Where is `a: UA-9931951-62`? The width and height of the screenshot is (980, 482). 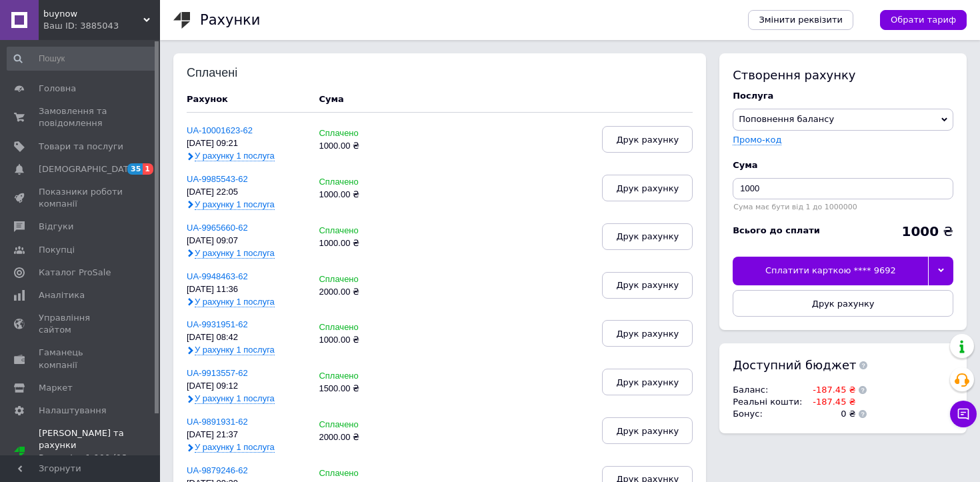
a: UA-9931951-62 is located at coordinates (217, 324).